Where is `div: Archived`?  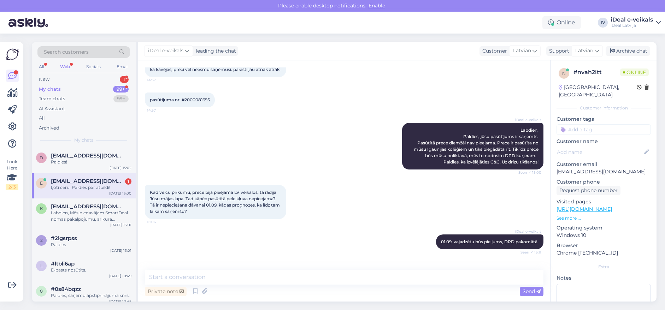
div: Archived is located at coordinates (49, 128).